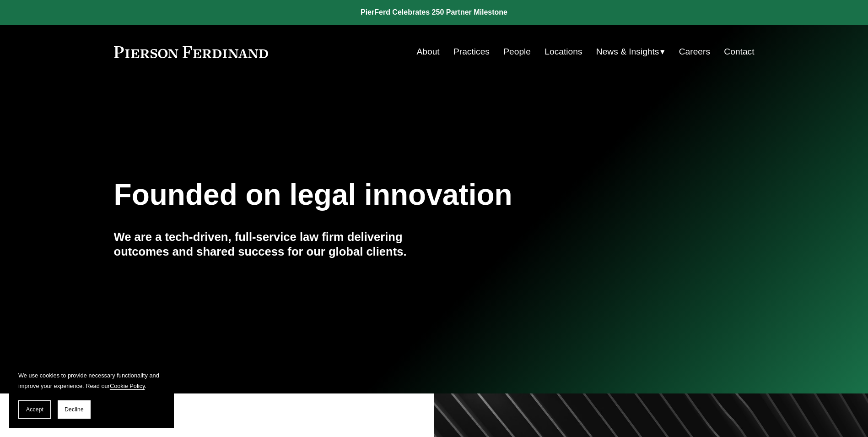 The height and width of the screenshot is (437, 868). Describe the element at coordinates (564, 52) in the screenshot. I see `a: Locations` at that location.